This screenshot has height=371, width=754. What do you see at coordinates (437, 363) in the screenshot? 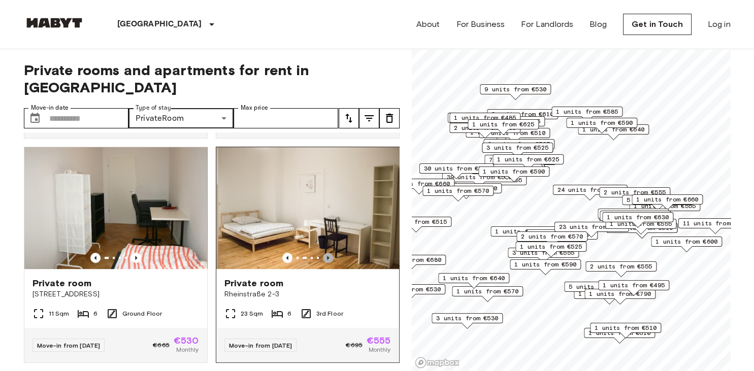
I see `a: Mapbox logo` at bounding box center [437, 363].